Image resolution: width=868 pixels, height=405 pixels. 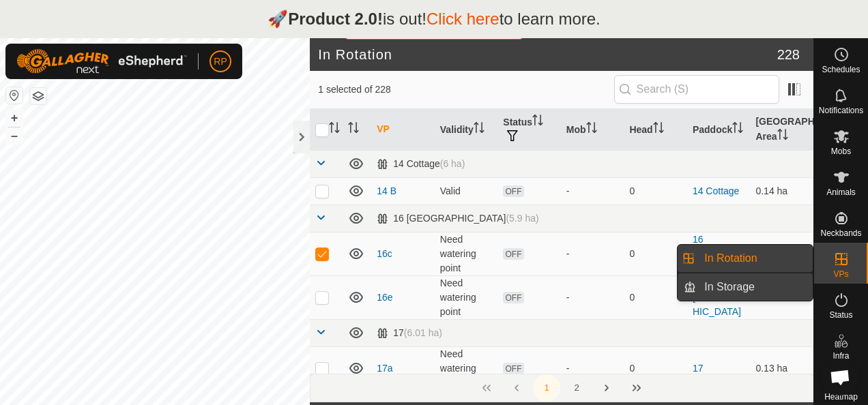 What do you see at coordinates (781, 191) in the screenshot?
I see `td: 0.14 ha` at bounding box center [781, 191].